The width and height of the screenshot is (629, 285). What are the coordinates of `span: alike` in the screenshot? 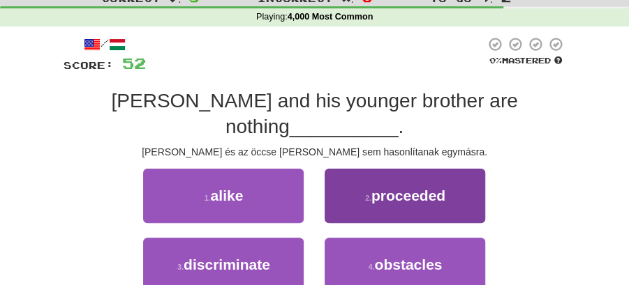 It's located at (227, 195).